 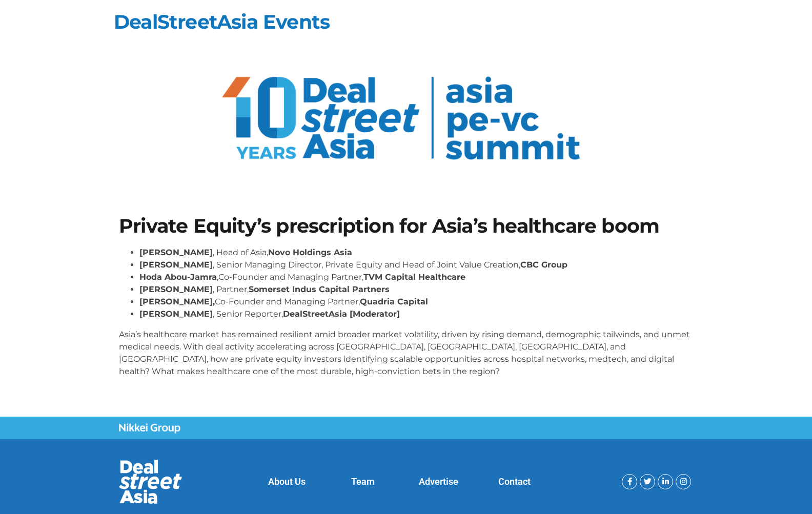 What do you see at coordinates (310, 252) in the screenshot?
I see `strong: Novo Holdings Asia` at bounding box center [310, 252].